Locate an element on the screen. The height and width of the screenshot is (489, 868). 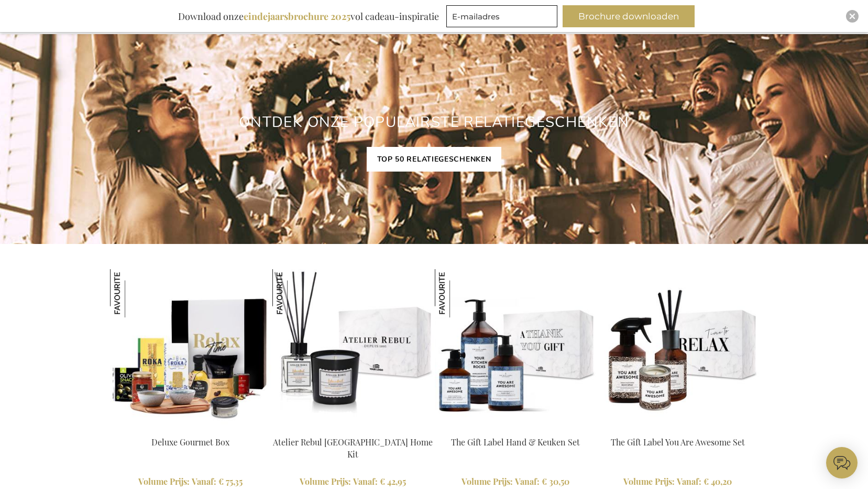
span: € 75,35 is located at coordinates (231, 481).